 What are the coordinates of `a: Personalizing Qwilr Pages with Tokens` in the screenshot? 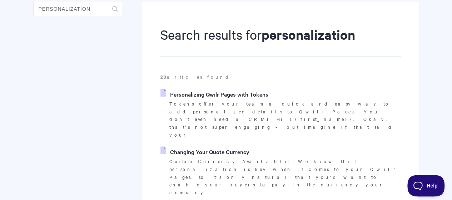 It's located at (214, 94).